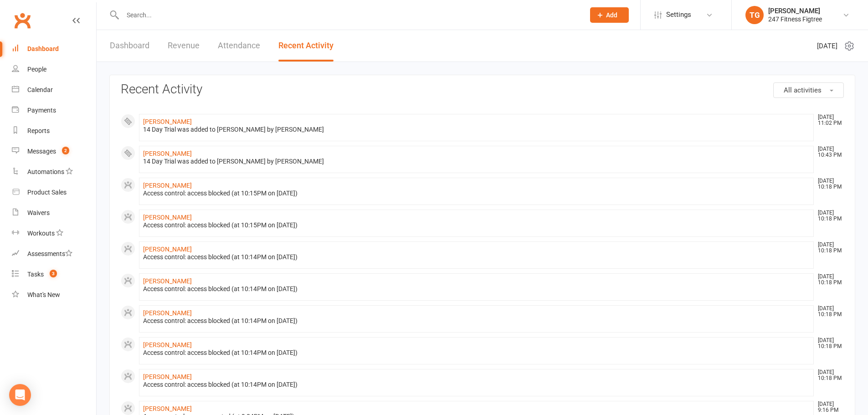 The width and height of the screenshot is (868, 415). What do you see at coordinates (754, 15) in the screenshot?
I see `div: TG` at bounding box center [754, 15].